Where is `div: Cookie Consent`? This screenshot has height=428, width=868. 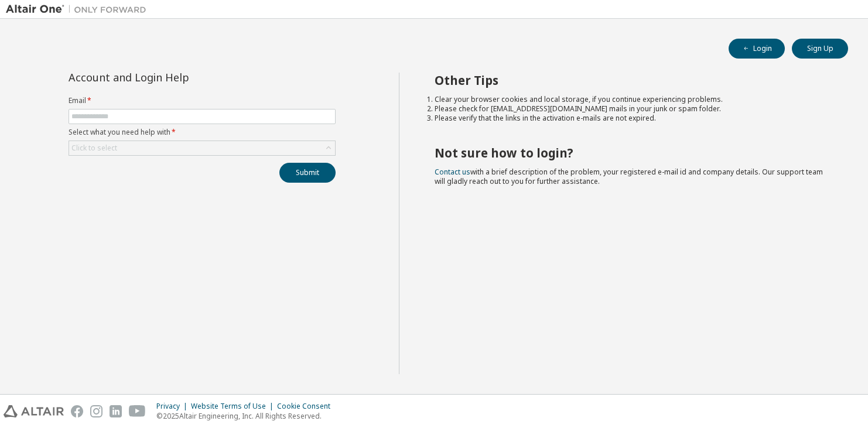 div: Cookie Consent is located at coordinates (307, 407).